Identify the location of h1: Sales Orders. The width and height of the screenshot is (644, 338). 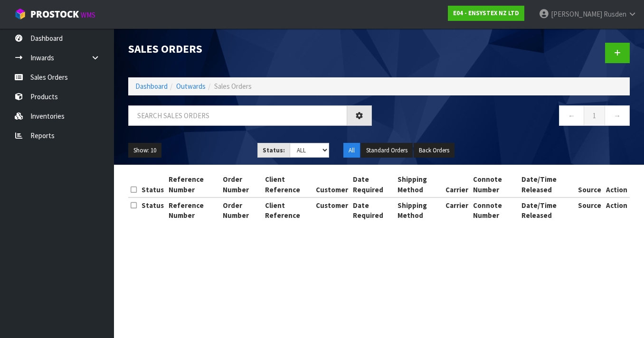
(250, 49).